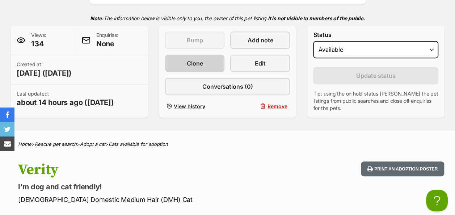 Image resolution: width=455 pixels, height=215 pixels. I want to click on a: Conversations (0), so click(228, 86).